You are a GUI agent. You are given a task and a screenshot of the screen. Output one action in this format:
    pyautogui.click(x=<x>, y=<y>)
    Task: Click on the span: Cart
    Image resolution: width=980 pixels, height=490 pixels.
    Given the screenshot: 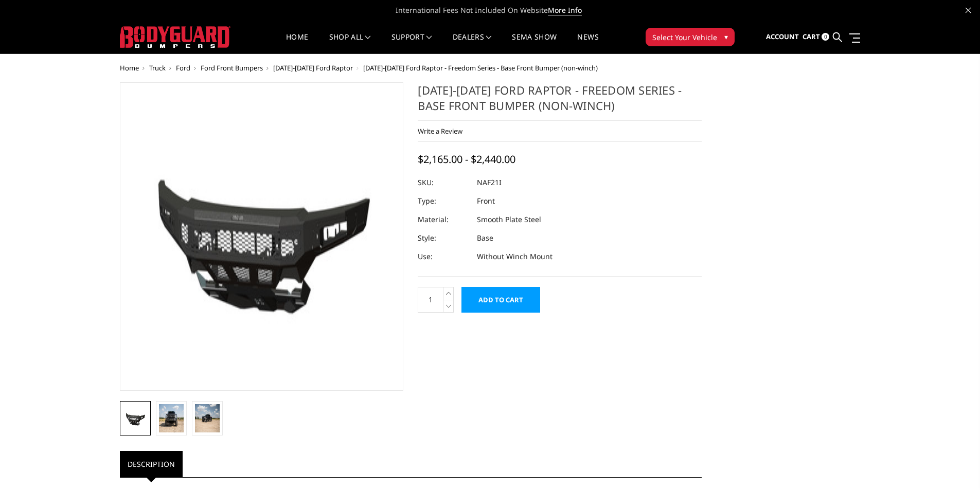 What is the action you would take?
    pyautogui.click(x=811, y=36)
    